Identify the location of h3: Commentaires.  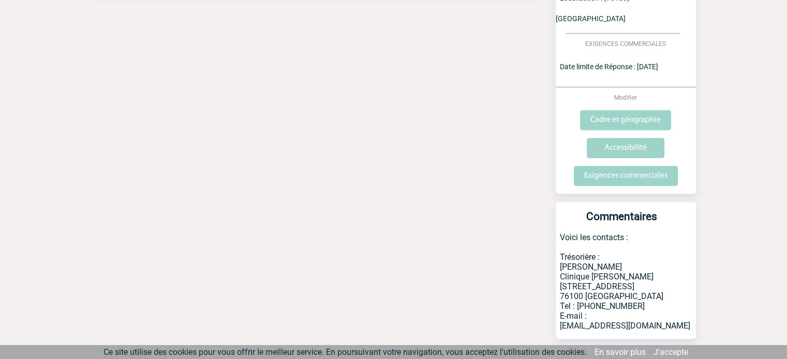
(621, 221).